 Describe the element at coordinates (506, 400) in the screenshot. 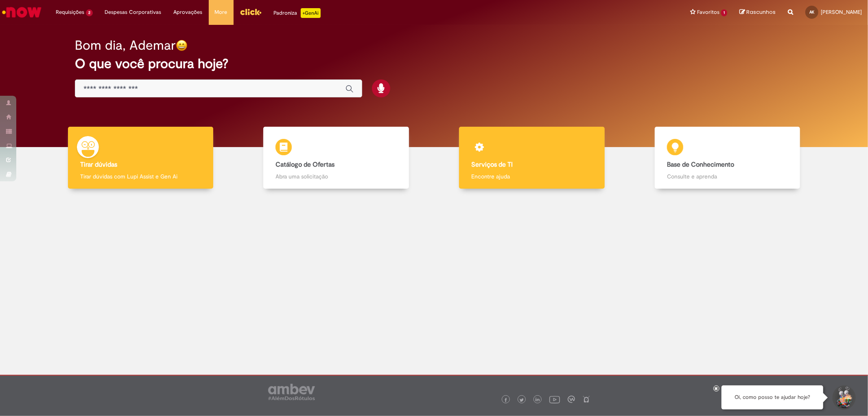

I see `img: logo_footer_facebook.png` at that location.